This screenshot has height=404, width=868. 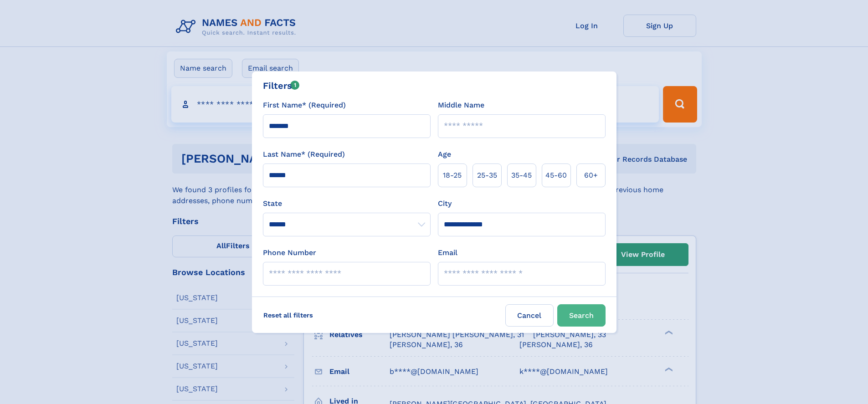 I want to click on label: Email, so click(x=448, y=253).